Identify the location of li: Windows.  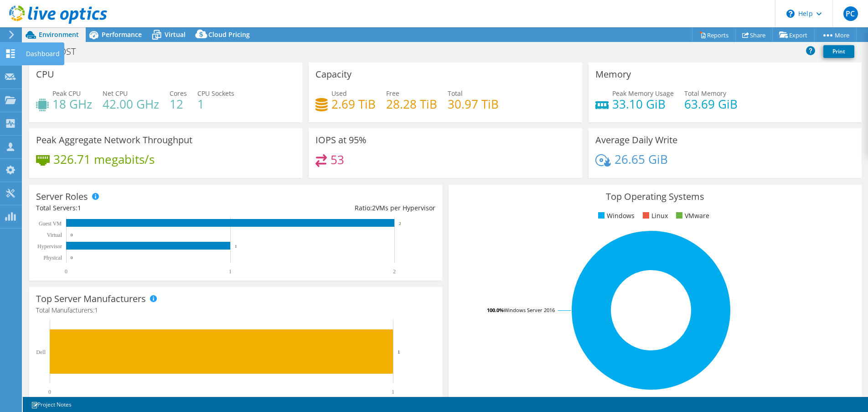
(615, 216).